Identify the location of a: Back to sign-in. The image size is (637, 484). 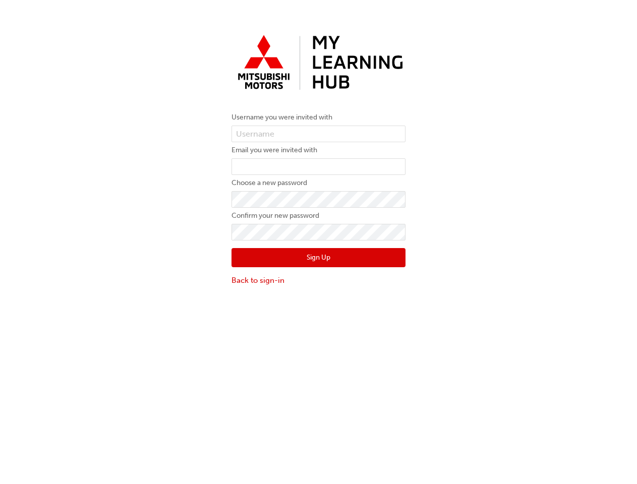
(318, 280).